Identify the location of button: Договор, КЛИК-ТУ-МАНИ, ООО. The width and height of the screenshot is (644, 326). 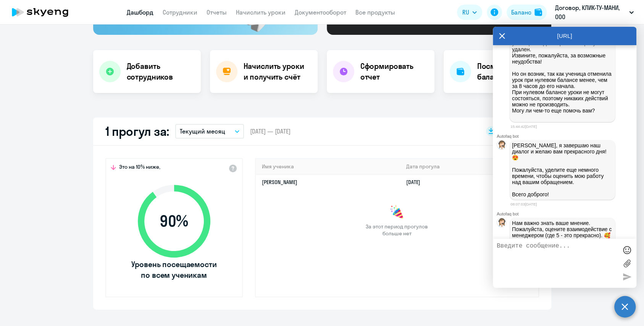
(595, 12).